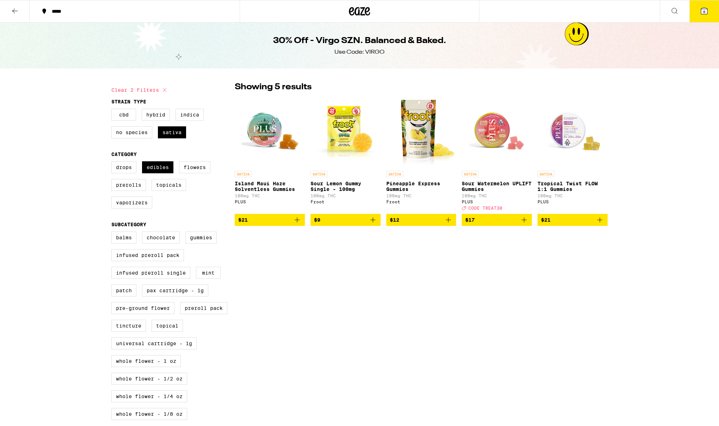 The width and height of the screenshot is (719, 426). Describe the element at coordinates (149, 378) in the screenshot. I see `label: Whole Flower - 1/2 oz` at that location.